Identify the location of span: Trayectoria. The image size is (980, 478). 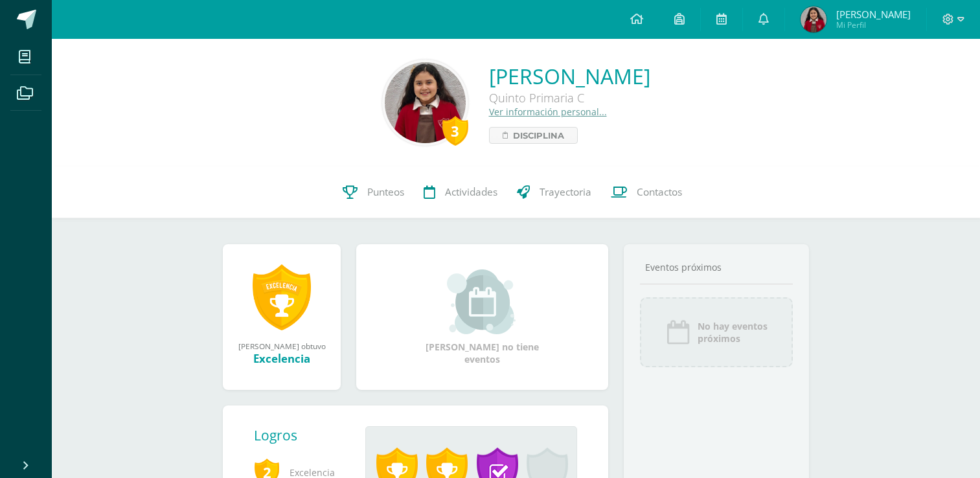
(565, 192).